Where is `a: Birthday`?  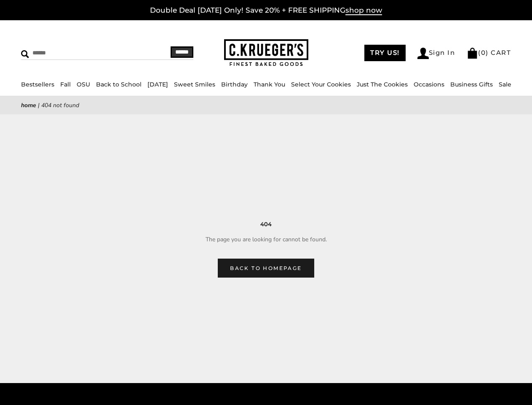 a: Birthday is located at coordinates (234, 84).